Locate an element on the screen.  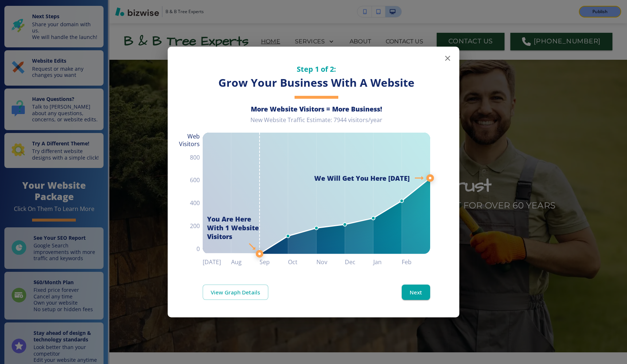
button: Next is located at coordinates (416, 292).